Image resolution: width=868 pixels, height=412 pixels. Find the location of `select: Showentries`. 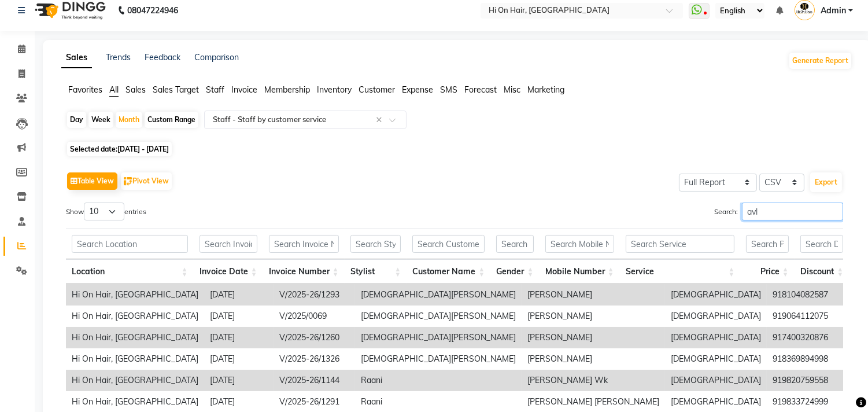

select: Showentries is located at coordinates (104, 211).